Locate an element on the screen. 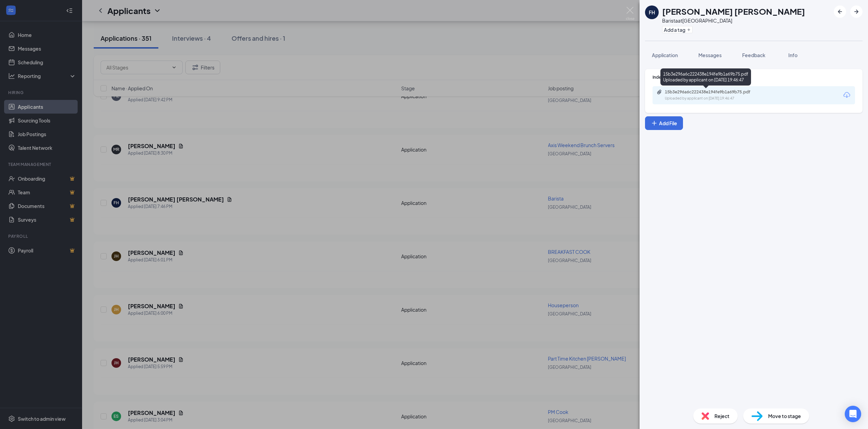  span: Application is located at coordinates (665, 55).